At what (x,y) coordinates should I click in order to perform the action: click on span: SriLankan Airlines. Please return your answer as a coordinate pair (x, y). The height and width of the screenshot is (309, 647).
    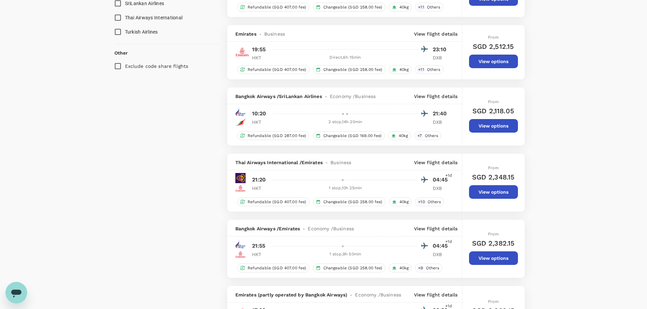
    Looking at the image, I should click on (145, 3).